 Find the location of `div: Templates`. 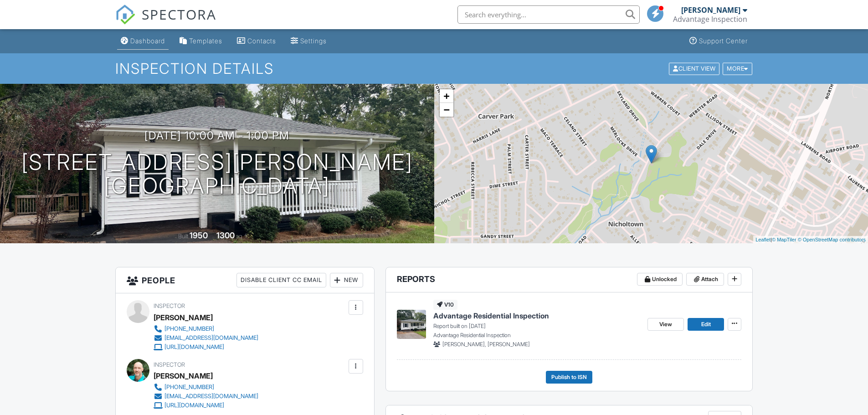

div: Templates is located at coordinates (206, 41).